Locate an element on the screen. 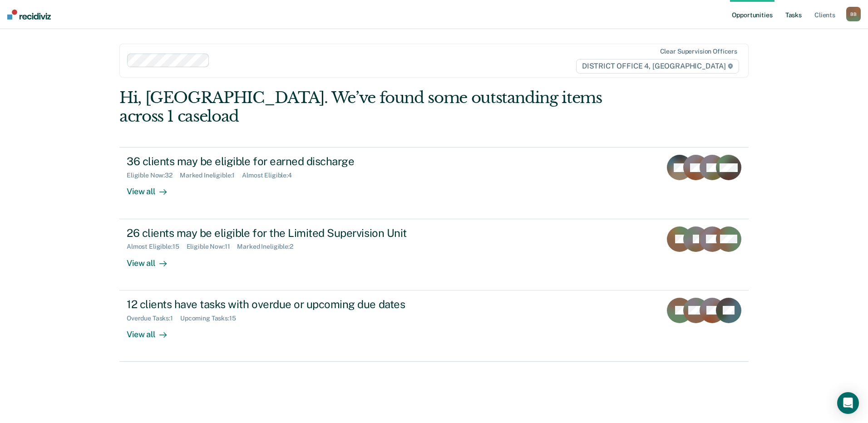 The width and height of the screenshot is (868, 423). div: Upcoming Tasks : 15 is located at coordinates (212, 319).